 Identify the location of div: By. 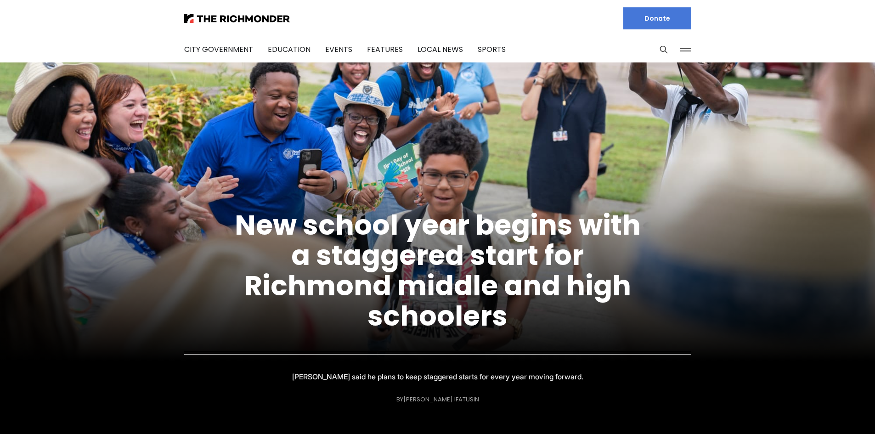
(438, 399).